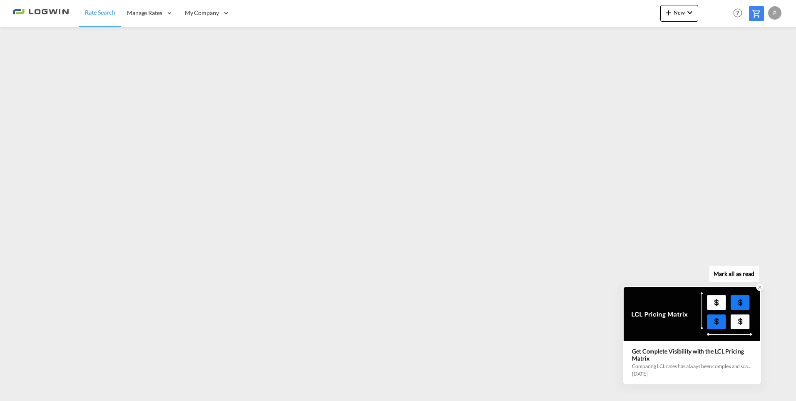  What do you see at coordinates (679, 13) in the screenshot?
I see `button: icon-plus 400-fgNewicon-chevron-down` at bounding box center [679, 13].